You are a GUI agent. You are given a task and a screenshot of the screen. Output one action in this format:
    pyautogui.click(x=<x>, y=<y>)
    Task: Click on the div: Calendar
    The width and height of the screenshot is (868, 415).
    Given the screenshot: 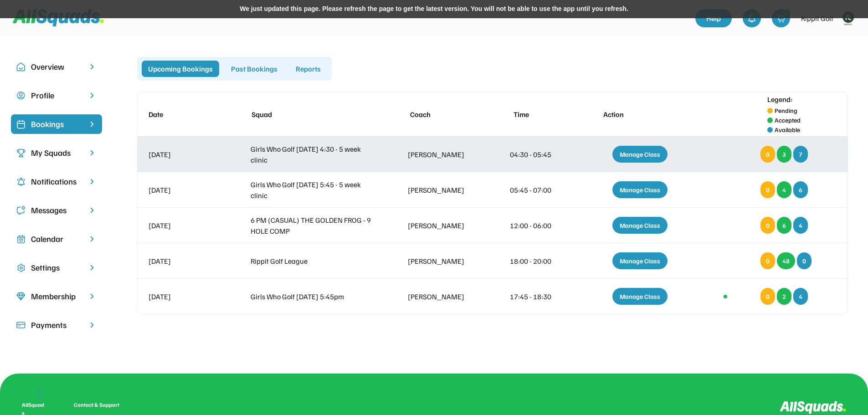 What is the action you would take?
    pyautogui.click(x=56, y=239)
    